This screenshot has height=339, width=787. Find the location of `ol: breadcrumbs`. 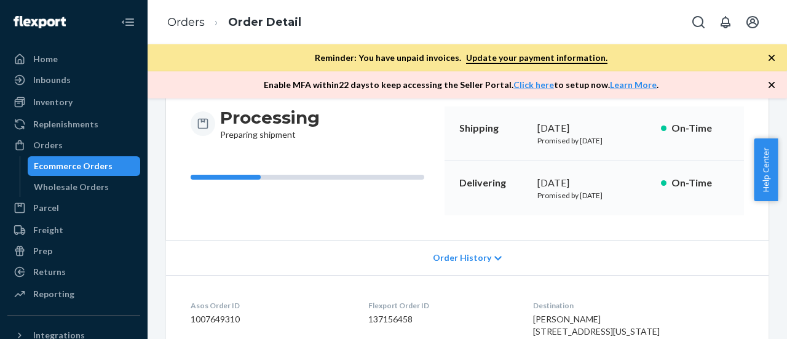

ol: breadcrumbs is located at coordinates (234, 22).